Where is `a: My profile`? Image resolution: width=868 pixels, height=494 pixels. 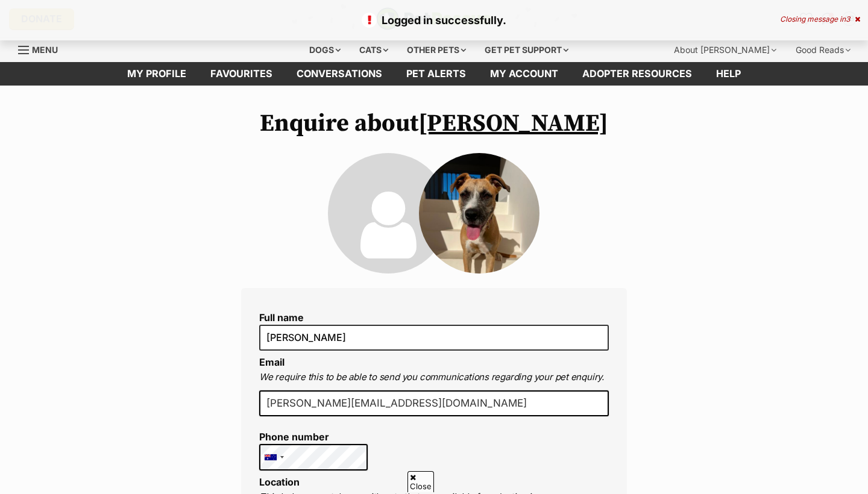
a: My profile is located at coordinates (157, 74).